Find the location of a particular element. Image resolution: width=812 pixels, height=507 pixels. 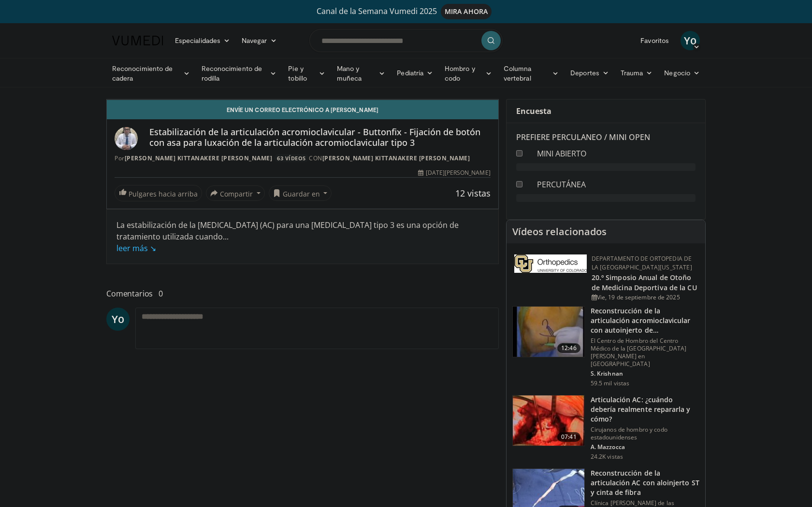

font: Pediatría is located at coordinates (410, 72).